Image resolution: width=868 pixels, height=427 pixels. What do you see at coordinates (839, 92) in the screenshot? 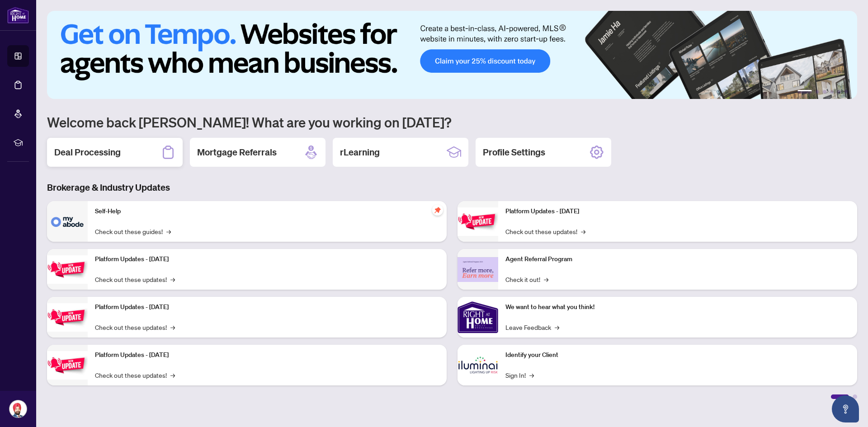
I see `button: 5` at bounding box center [839, 92].